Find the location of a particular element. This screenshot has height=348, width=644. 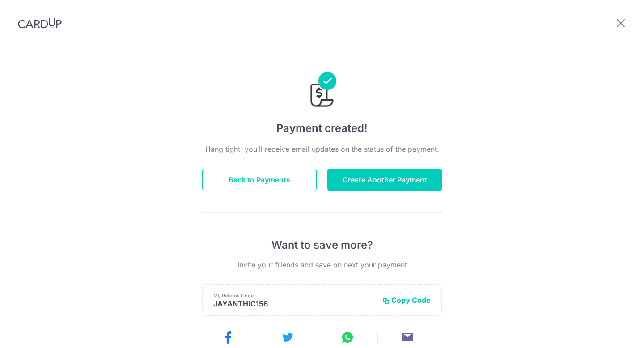

img: Payments is located at coordinates (322, 91).